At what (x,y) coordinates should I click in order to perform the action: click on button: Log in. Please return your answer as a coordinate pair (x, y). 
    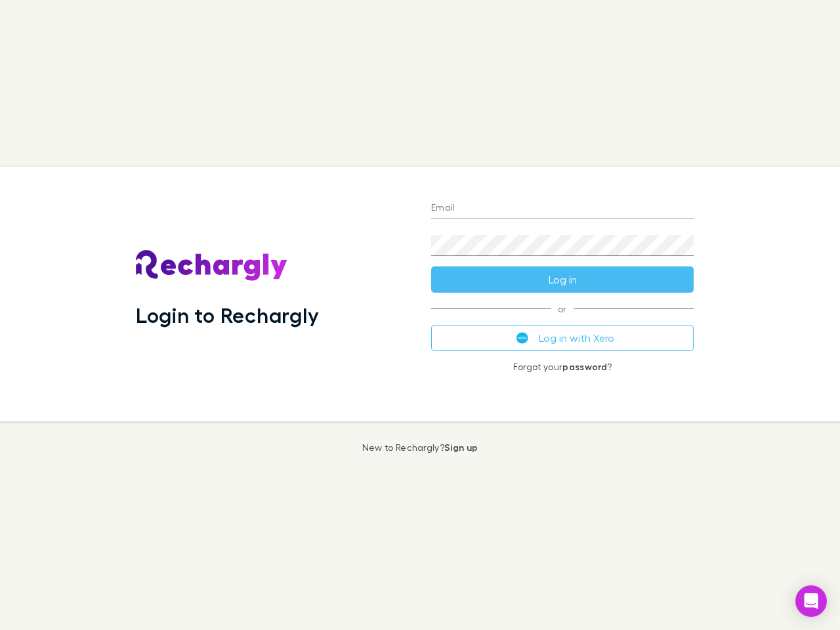
    Looking at the image, I should click on (563, 279).